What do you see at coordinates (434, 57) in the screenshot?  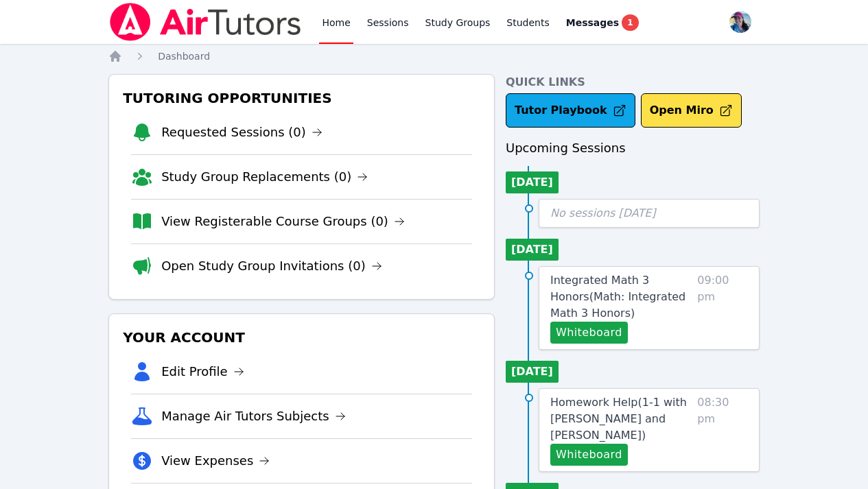 I see `nav: Breadcrumb` at bounding box center [434, 57].